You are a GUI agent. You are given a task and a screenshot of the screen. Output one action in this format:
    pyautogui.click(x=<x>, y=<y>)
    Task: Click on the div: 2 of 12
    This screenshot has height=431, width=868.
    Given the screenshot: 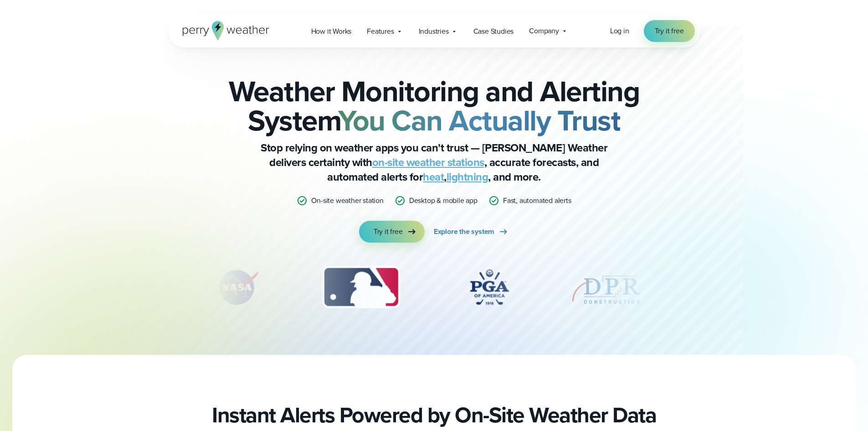 What is the action you would take?
    pyautogui.click(x=237, y=287)
    